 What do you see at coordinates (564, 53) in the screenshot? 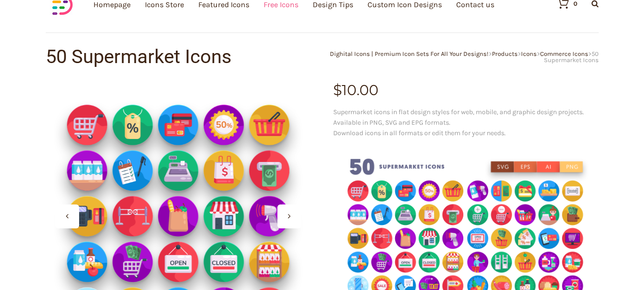
I see `a: Commerce Icons` at bounding box center [564, 53].